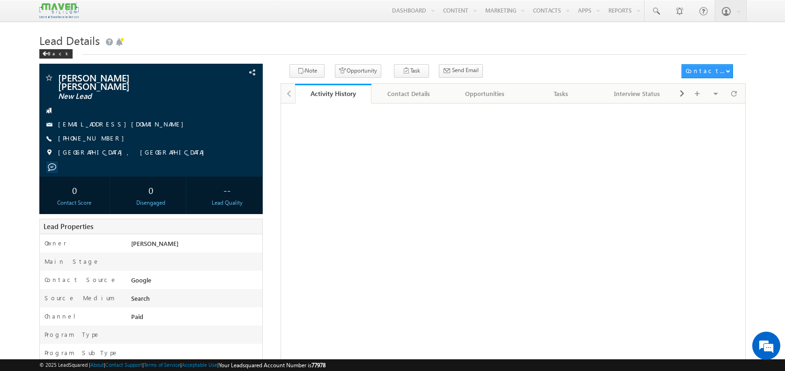 This screenshot has width=785, height=371. Describe the element at coordinates (182, 365) in the screenshot. I see `span: © 2025 LeadSquared | | | | |` at that location.